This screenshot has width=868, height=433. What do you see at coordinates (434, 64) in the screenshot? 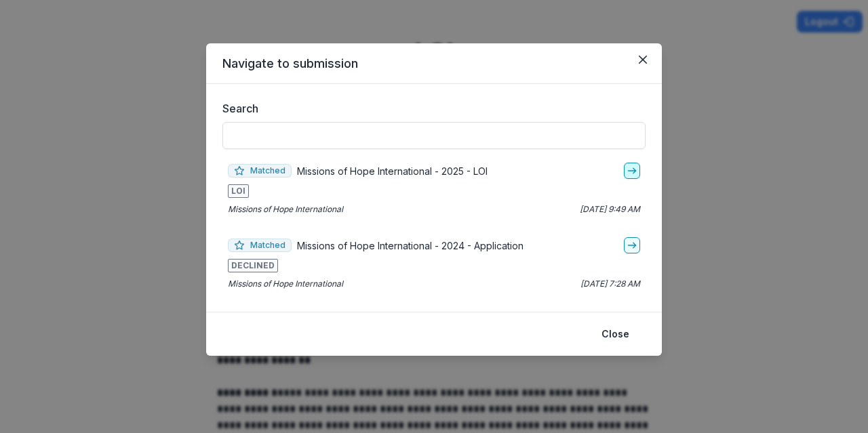
I see `header: Navigate to submission` at bounding box center [434, 64].